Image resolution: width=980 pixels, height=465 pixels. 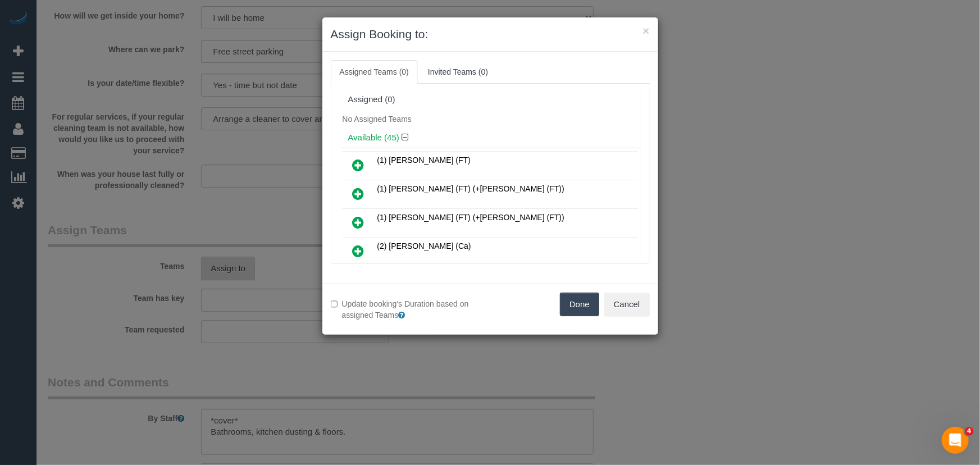 I want to click on span: No Assigned Teams, so click(x=377, y=119).